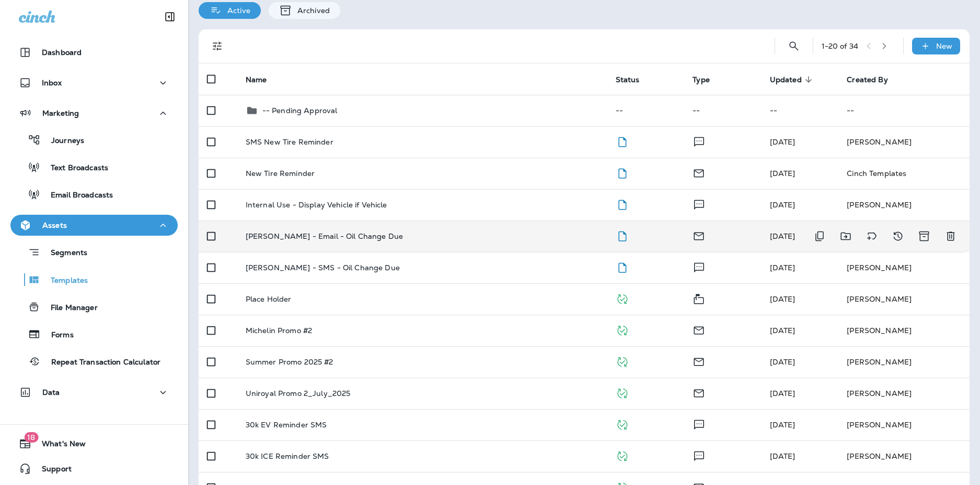 Image resolution: width=980 pixels, height=485 pixels. I want to click on button: Forms, so click(95, 334).